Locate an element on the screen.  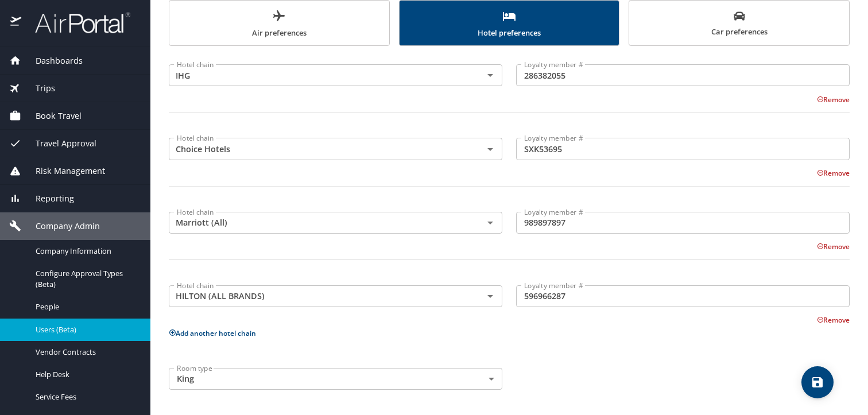
span: Travel Approval is located at coordinates (59, 144).